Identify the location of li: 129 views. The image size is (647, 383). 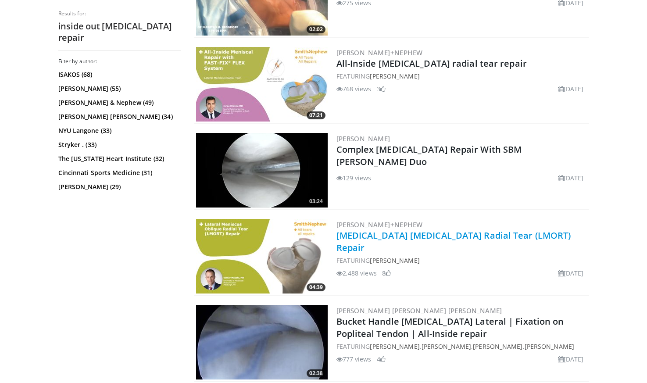
(354, 178).